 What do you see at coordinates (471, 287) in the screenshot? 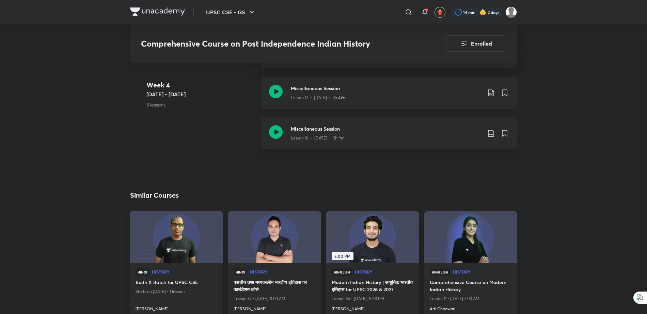
I see `h4: Comprehensive Course on Modern Indian History` at bounding box center [471, 287].